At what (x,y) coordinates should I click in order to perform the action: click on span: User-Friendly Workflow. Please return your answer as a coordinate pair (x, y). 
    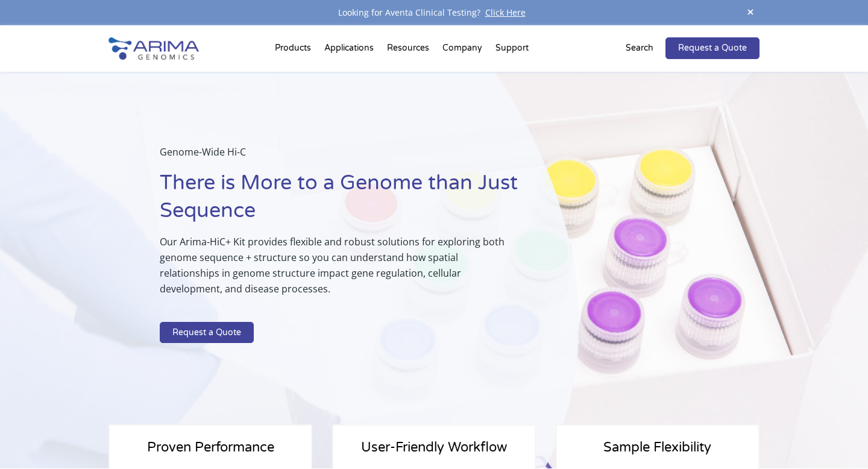
    Looking at the image, I should click on (434, 447).